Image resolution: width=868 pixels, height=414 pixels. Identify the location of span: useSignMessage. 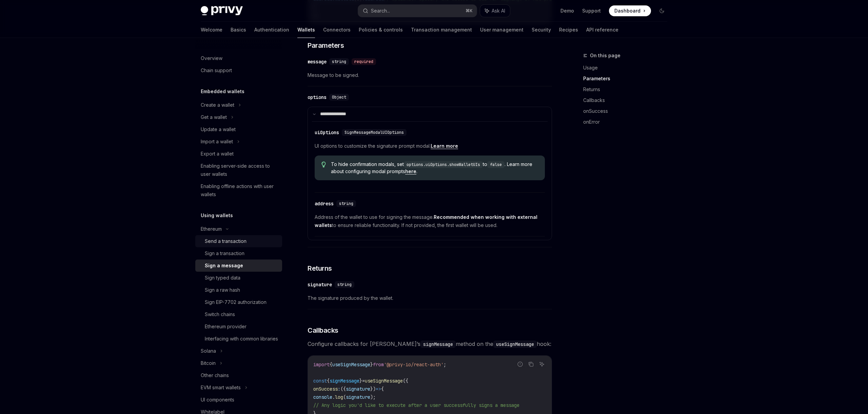
(351, 365).